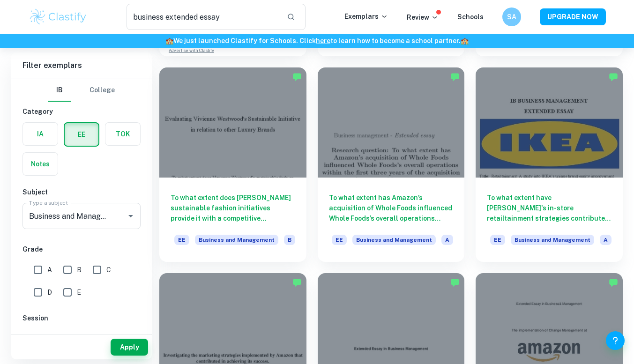 The height and width of the screenshot is (364, 634). I want to click on button: IB, so click(59, 90).